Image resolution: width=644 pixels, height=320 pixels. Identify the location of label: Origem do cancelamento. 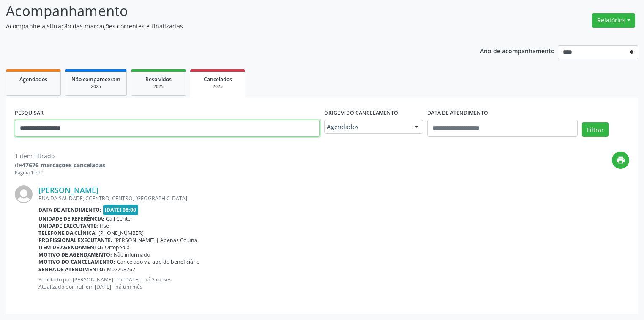
(361, 113).